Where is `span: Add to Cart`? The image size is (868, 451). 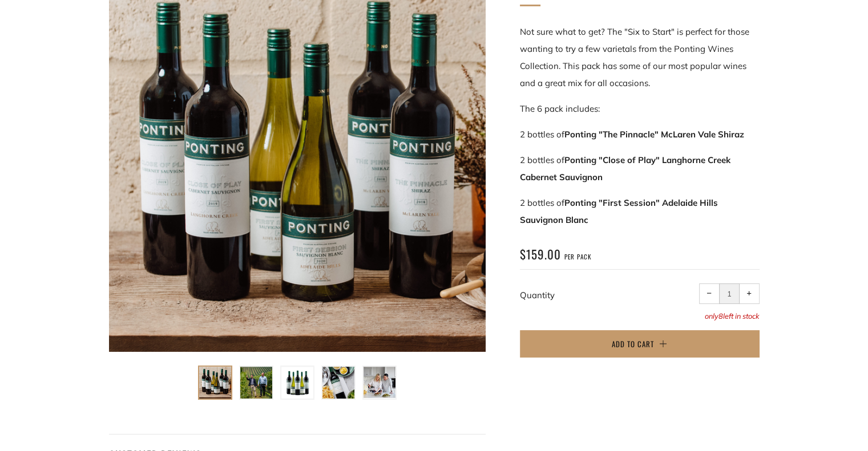 span: Add to Cart is located at coordinates (633, 344).